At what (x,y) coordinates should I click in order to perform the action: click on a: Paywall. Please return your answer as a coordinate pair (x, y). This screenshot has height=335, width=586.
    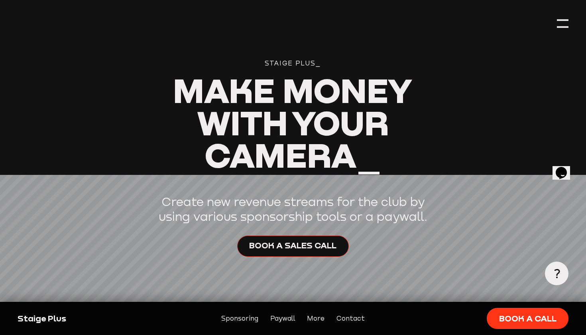
    Looking at the image, I should click on (283, 318).